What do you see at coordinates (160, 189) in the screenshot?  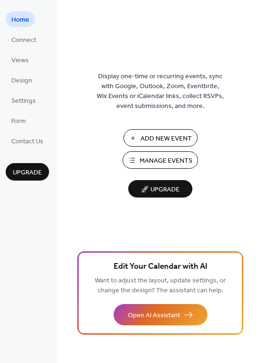 I see `span: 🚀 Upgrade` at bounding box center [160, 189].